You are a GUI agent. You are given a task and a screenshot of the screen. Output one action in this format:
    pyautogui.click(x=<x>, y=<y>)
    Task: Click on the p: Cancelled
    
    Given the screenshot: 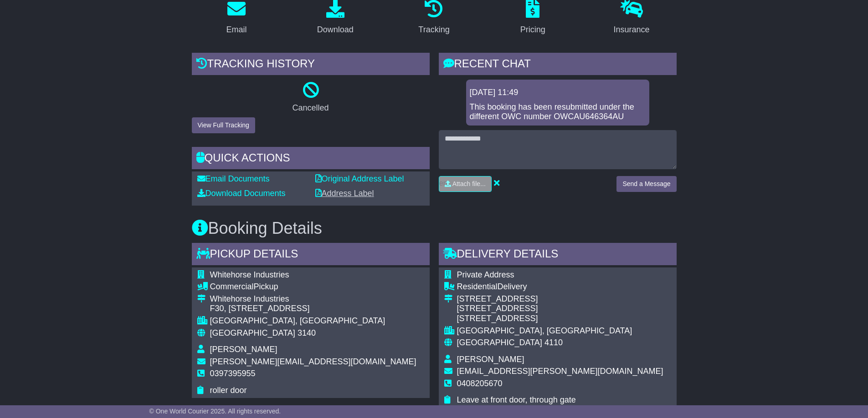 What is the action you would take?
    pyautogui.click(x=311, y=108)
    